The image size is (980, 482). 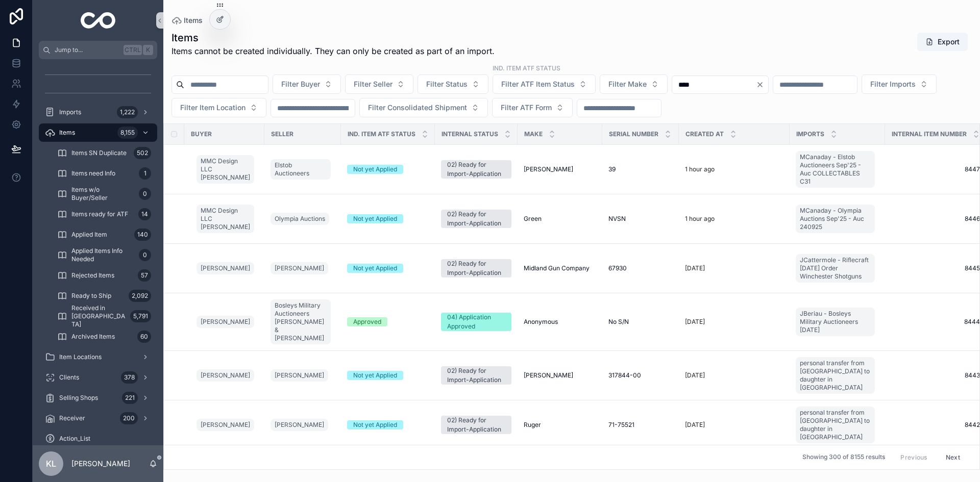 I want to click on span: Ind. Item ATF Status, so click(x=381, y=134).